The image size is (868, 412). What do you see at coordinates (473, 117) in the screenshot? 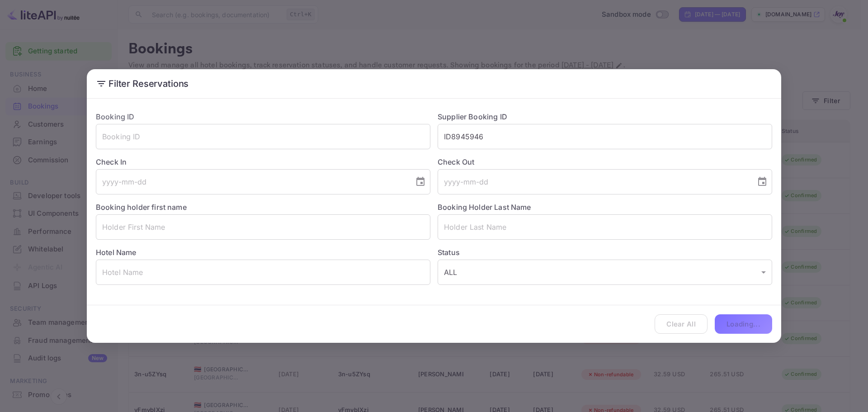
I see `label: Supplier Booking ID` at bounding box center [473, 117].